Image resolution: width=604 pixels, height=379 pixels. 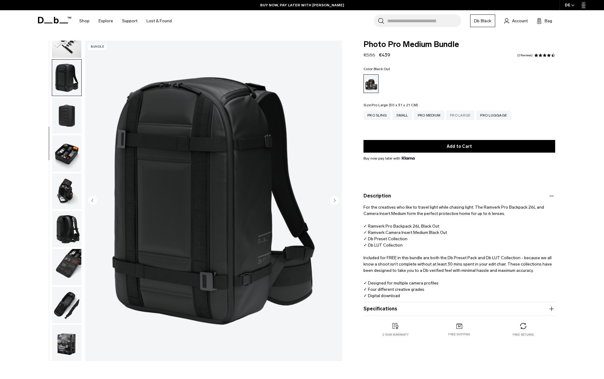 What do you see at coordinates (459, 249) in the screenshot?
I see `p: For the creatives who like to travel light while chasing light. The Ramverk Pro Backpack 26L and ...` at bounding box center [459, 249].